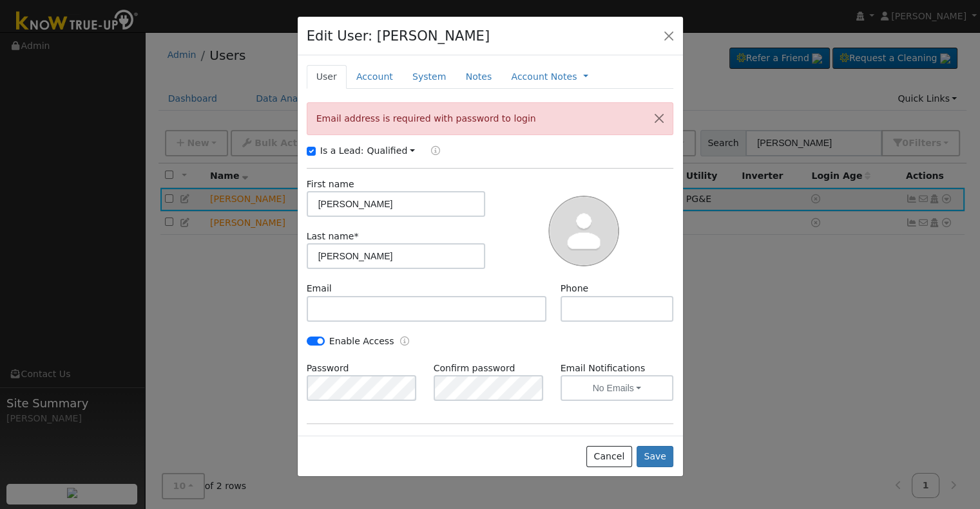 This screenshot has height=509, width=980. What do you see at coordinates (328, 368) in the screenshot?
I see `label: Password` at bounding box center [328, 368].